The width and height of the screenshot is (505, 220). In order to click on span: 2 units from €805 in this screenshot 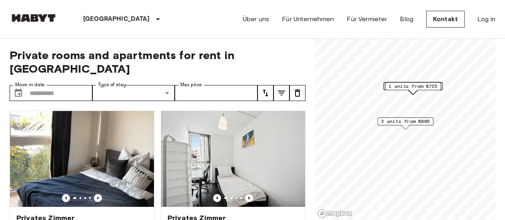, I will do `click(405, 122)`.